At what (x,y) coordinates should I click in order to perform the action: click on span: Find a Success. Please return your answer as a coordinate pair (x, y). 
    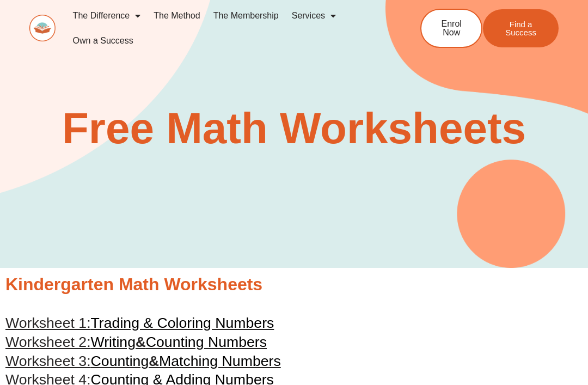
    Looking at the image, I should click on (520, 28).